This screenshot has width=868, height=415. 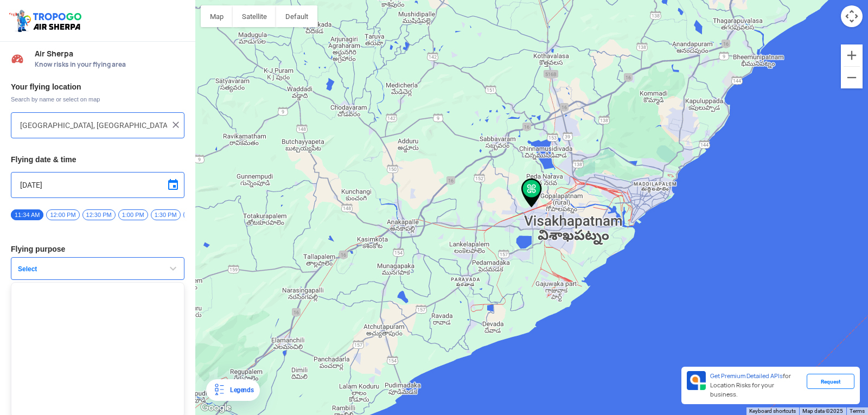 What do you see at coordinates (17, 58) in the screenshot?
I see `img: Risk Scores` at bounding box center [17, 58].